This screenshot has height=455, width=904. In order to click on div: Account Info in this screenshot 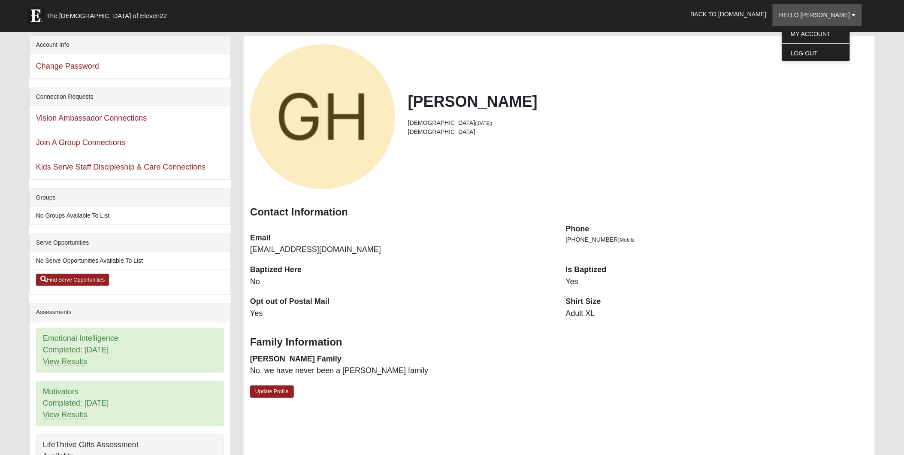, I will do `click(130, 45)`.